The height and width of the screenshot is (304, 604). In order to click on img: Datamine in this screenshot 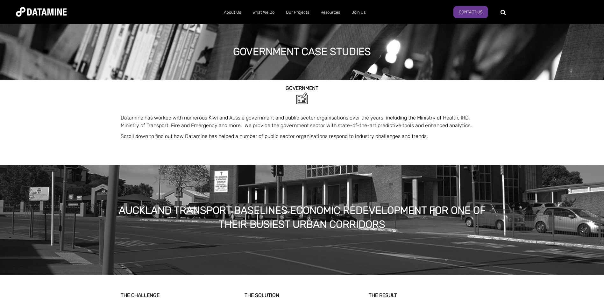, I will do `click(41, 12)`.